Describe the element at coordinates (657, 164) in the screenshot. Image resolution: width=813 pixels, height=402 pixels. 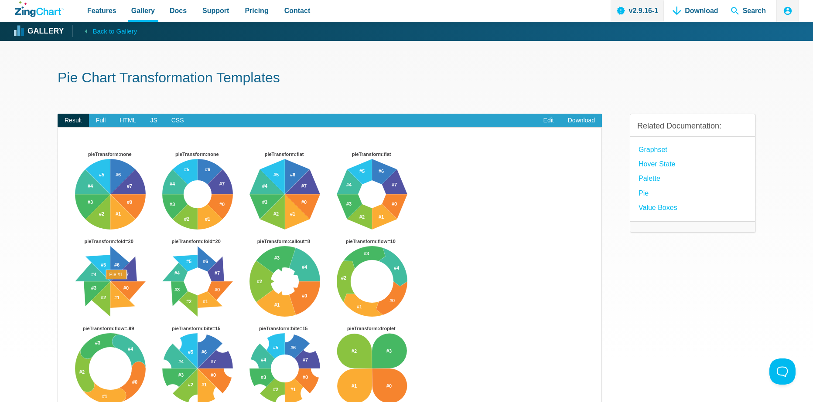
I see `a: hover state` at that location.